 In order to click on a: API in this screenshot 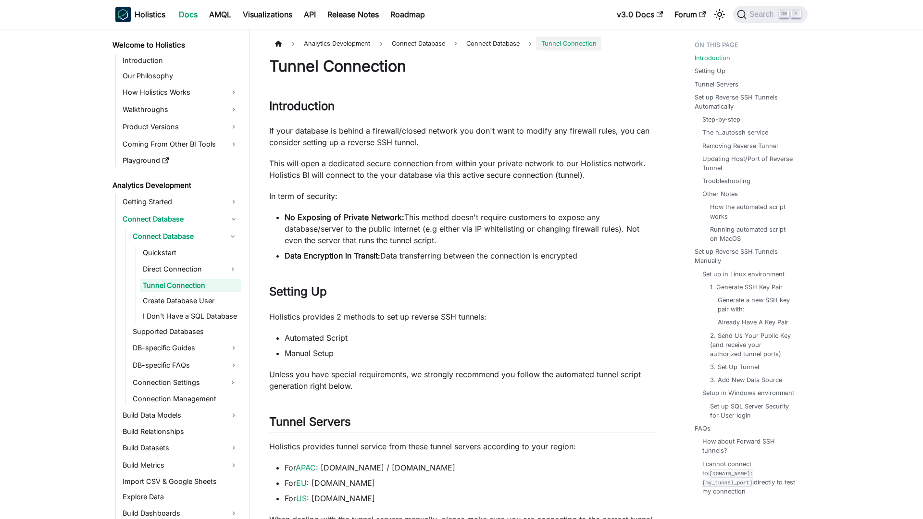, I will do `click(310, 14)`.